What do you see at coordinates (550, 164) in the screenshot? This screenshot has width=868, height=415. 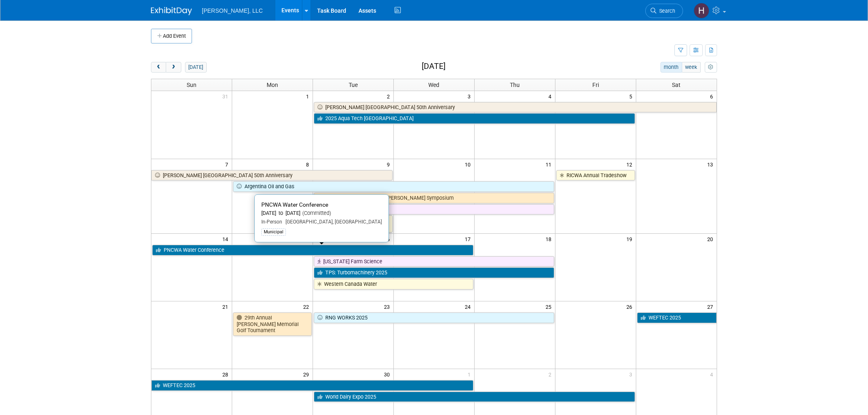 I see `span: 11` at bounding box center [550, 164].